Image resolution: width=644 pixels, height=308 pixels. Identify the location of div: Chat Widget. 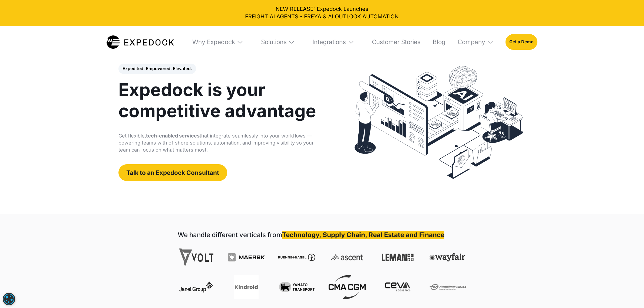
(631, 295).